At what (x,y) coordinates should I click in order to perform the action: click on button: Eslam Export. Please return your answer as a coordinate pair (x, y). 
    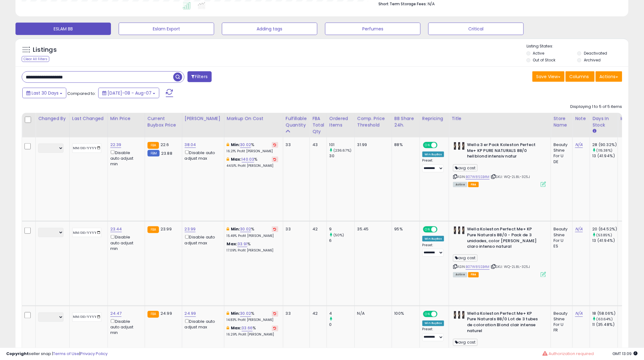
    Looking at the image, I should click on (166, 29).